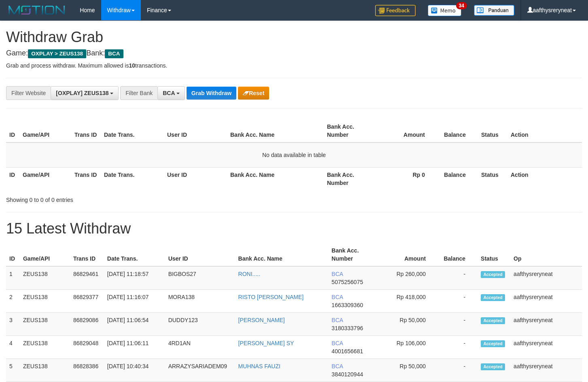 This screenshot has width=588, height=382. What do you see at coordinates (200, 301) in the screenshot?
I see `td: MORA138` at bounding box center [200, 301].